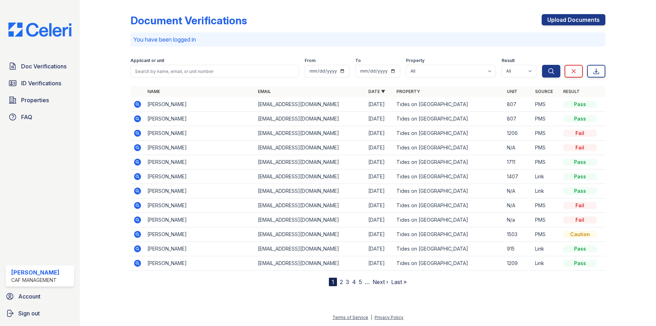  I want to click on a: Unit, so click(512, 91).